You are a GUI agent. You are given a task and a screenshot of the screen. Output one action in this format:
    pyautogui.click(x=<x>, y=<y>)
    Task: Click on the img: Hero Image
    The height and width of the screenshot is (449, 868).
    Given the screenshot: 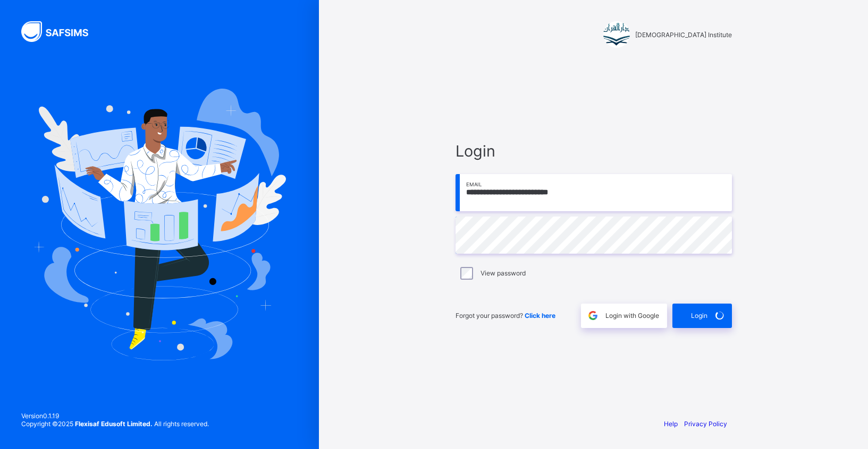 What is the action you would take?
    pyautogui.click(x=160, y=224)
    